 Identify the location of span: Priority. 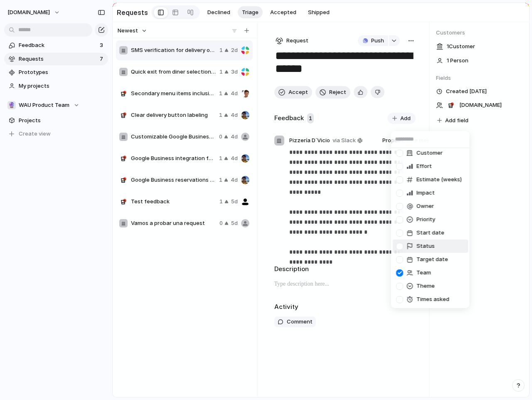
(426, 219).